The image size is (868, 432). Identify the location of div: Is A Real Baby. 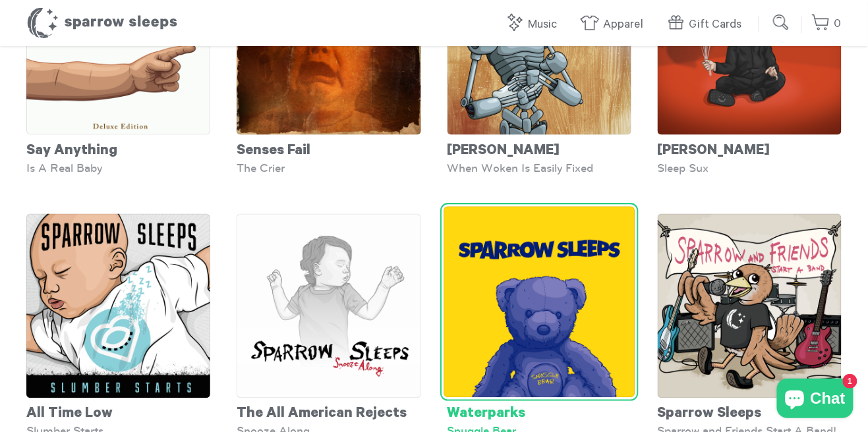
(118, 168).